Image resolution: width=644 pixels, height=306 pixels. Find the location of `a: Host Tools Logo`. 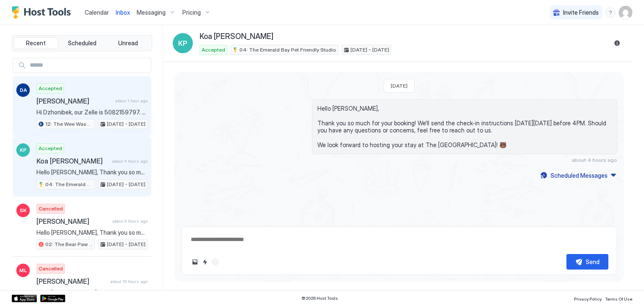

a: Host Tools Logo is located at coordinates (43, 12).